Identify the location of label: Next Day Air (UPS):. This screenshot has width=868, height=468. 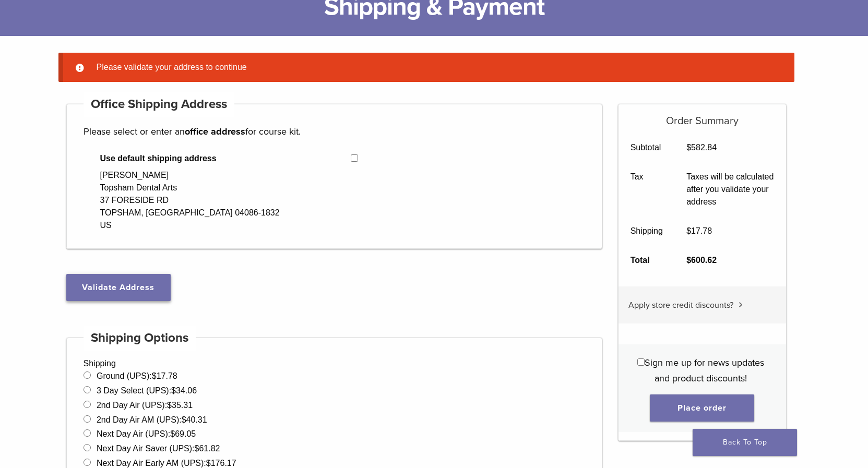
(146, 433).